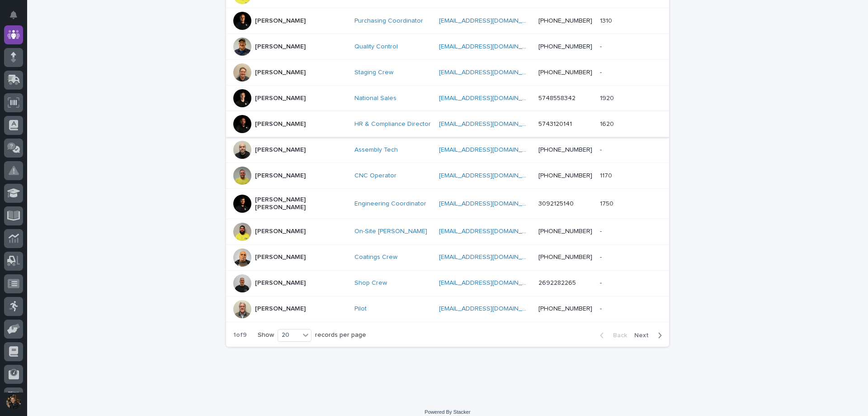 This screenshot has width=868, height=416. Describe the element at coordinates (390, 204) in the screenshot. I see `a: Engineering Coordinator` at that location.